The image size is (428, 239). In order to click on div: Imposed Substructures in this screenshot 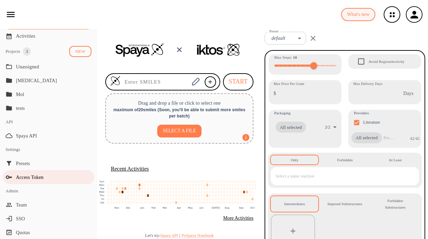, I will do `click(345, 204)`.